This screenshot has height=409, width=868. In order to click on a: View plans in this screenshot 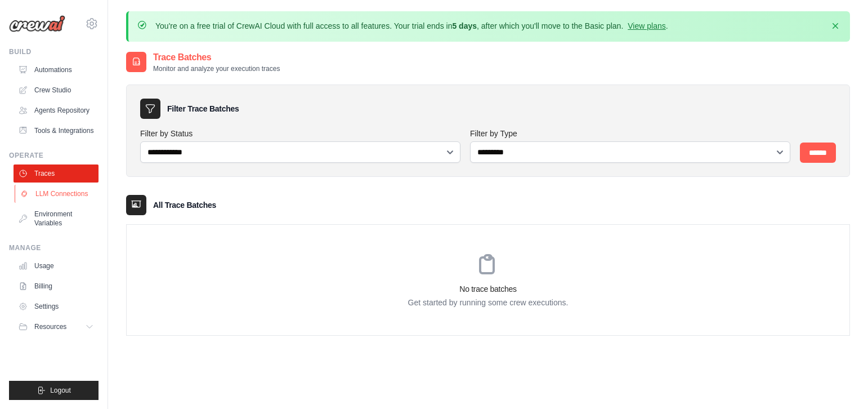, I will do `click(646, 26)`.